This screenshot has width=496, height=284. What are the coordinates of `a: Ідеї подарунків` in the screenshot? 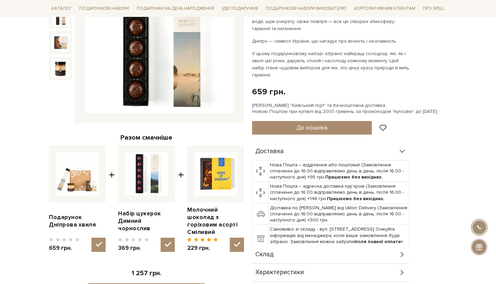 It's located at (240, 8).